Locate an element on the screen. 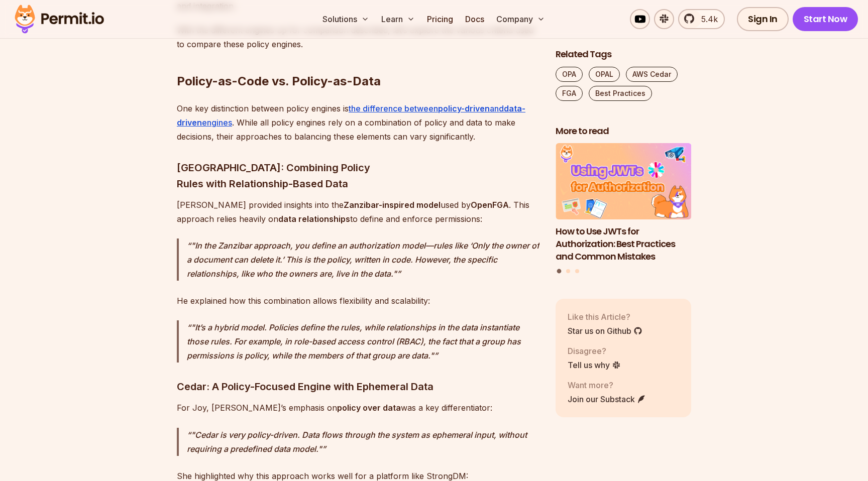 The image size is (868, 481). button: Go to slide 2 is located at coordinates (568, 271).